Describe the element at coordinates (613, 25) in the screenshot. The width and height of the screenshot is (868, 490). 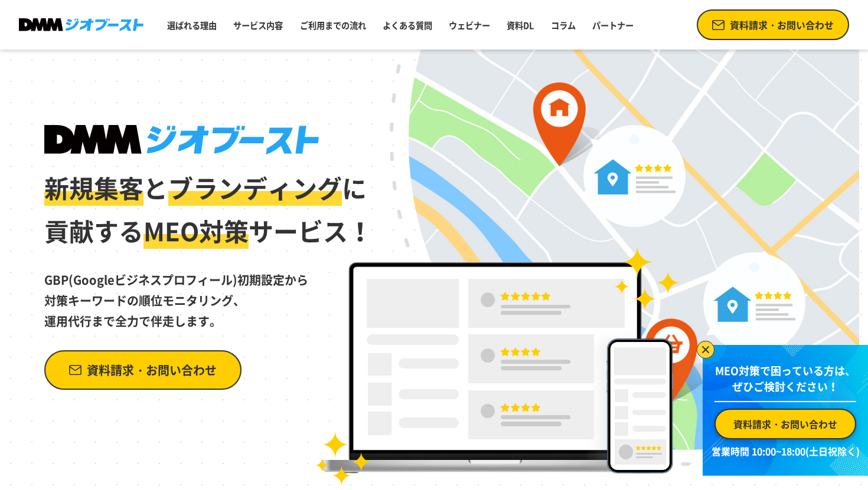
I see `a: パートナー` at that location.